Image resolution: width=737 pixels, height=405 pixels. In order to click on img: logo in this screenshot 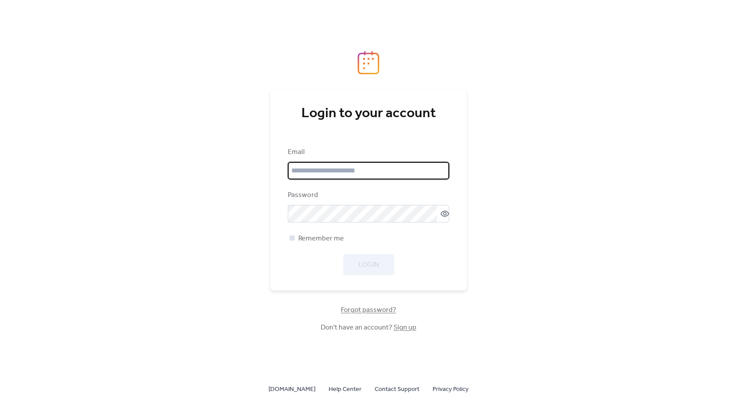, I will do `click(368, 63)`.